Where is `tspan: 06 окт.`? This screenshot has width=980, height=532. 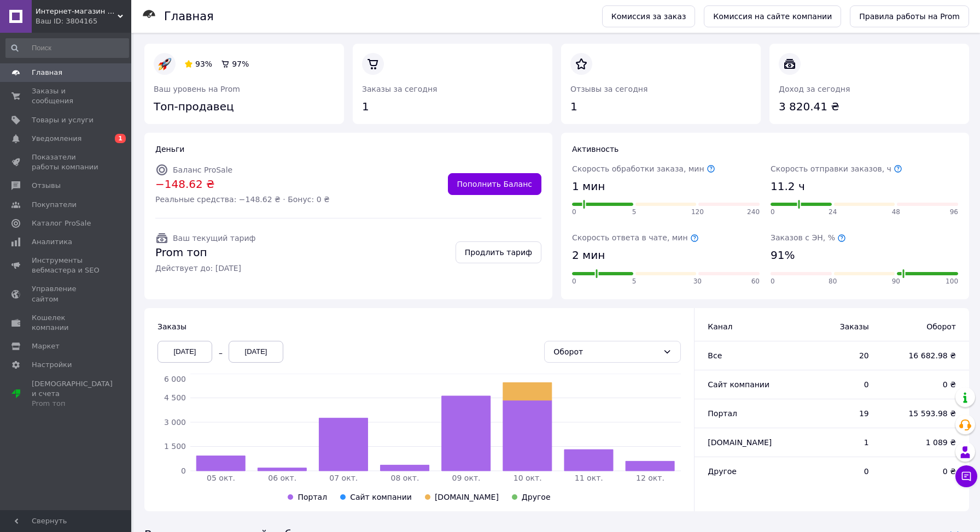 tspan: 06 окт. is located at coordinates (282, 478).